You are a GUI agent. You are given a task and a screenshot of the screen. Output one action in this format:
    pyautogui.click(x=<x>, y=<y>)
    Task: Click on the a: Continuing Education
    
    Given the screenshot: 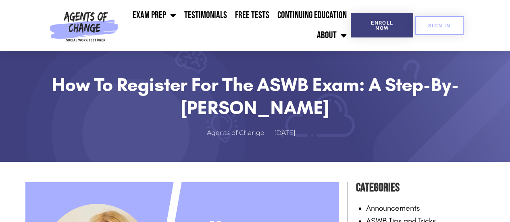 What is the action you would take?
    pyautogui.click(x=312, y=15)
    